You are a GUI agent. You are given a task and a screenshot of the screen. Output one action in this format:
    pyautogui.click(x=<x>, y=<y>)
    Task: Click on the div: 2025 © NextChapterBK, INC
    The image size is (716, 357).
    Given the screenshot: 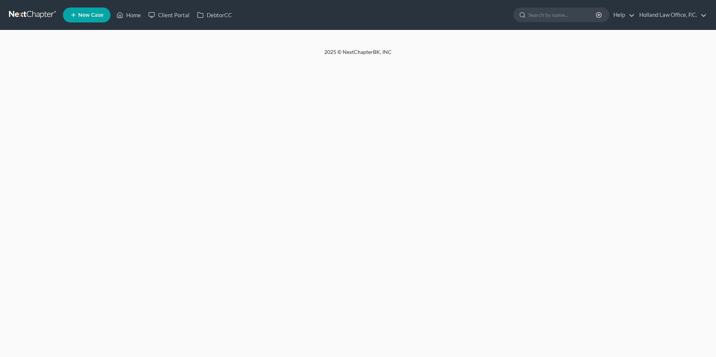 What is the action you would take?
    pyautogui.click(x=358, y=55)
    